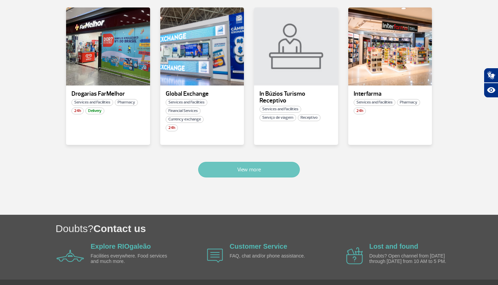 This screenshot has width=498, height=285. What do you see at coordinates (95, 111) in the screenshot?
I see `span: Delivery` at bounding box center [95, 111].